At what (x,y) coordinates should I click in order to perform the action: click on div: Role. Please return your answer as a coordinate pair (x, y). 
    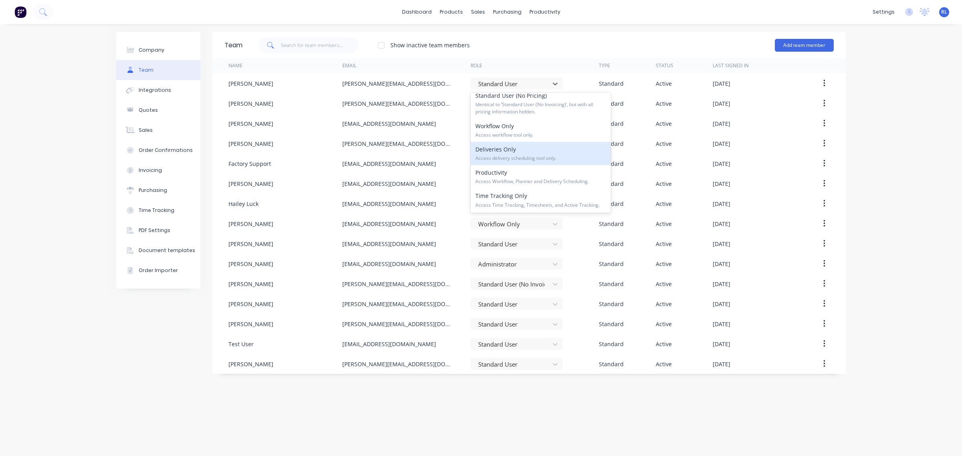
    Looking at the image, I should click on (476, 66).